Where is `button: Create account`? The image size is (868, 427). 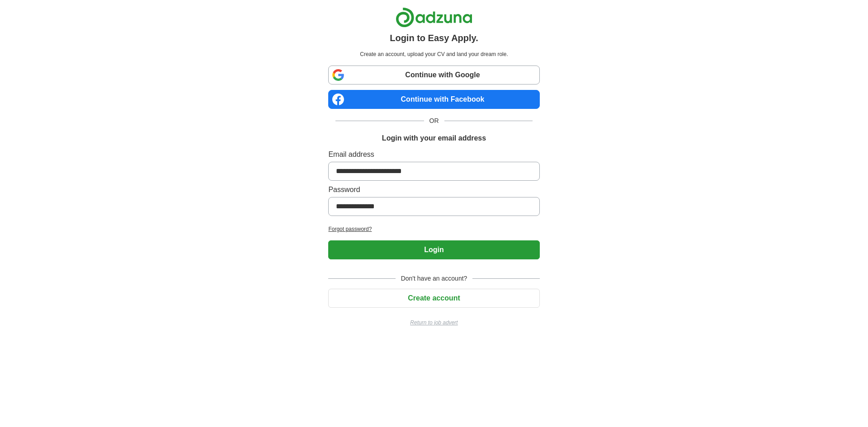
button: Create account is located at coordinates (434, 298).